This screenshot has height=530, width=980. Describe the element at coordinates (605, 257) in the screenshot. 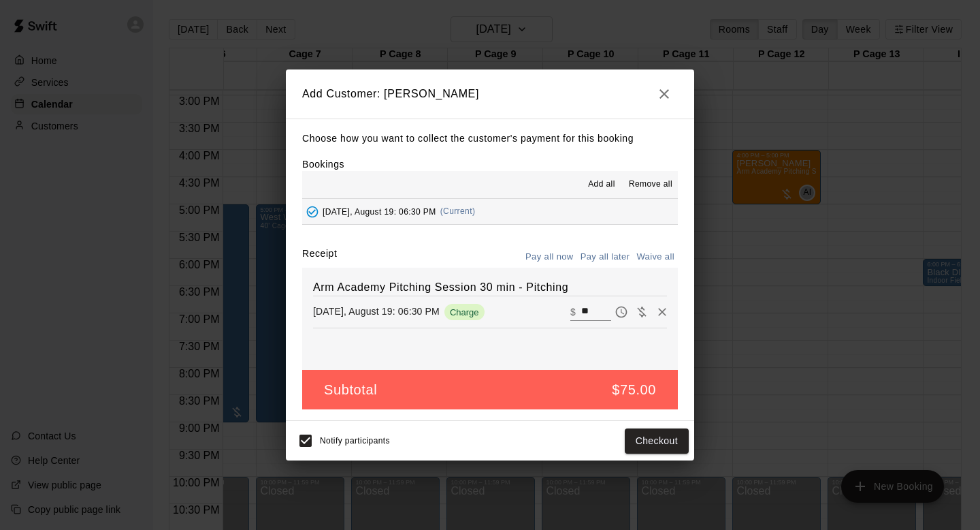

I see `button: Pay all later` at that location.